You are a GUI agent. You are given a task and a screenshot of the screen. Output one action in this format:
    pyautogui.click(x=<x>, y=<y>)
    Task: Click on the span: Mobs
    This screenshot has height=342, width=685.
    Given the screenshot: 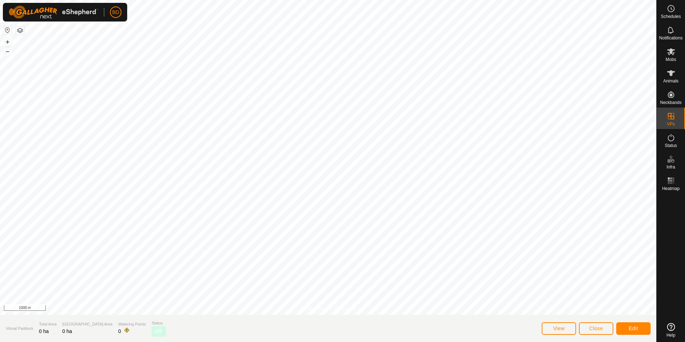 What is the action you would take?
    pyautogui.click(x=671, y=60)
    